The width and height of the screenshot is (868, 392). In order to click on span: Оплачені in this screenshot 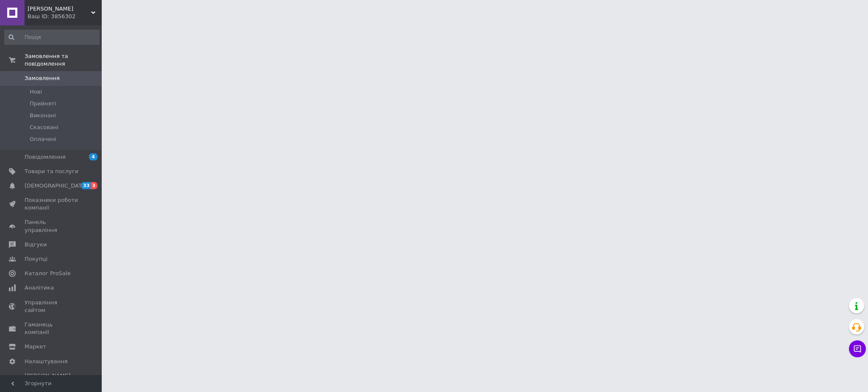, I will do `click(43, 139)`.